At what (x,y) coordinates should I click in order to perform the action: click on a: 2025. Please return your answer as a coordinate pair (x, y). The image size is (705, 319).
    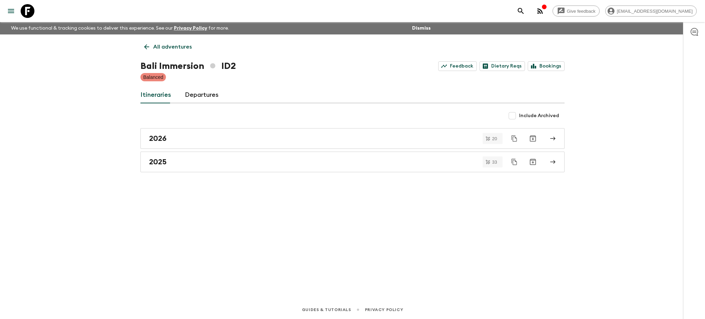
    Looking at the image, I should click on (352, 162).